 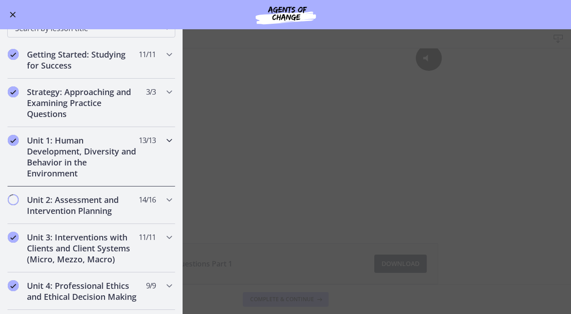 I want to click on img: Agents of Change Social Work Test Prep, so click(x=286, y=15).